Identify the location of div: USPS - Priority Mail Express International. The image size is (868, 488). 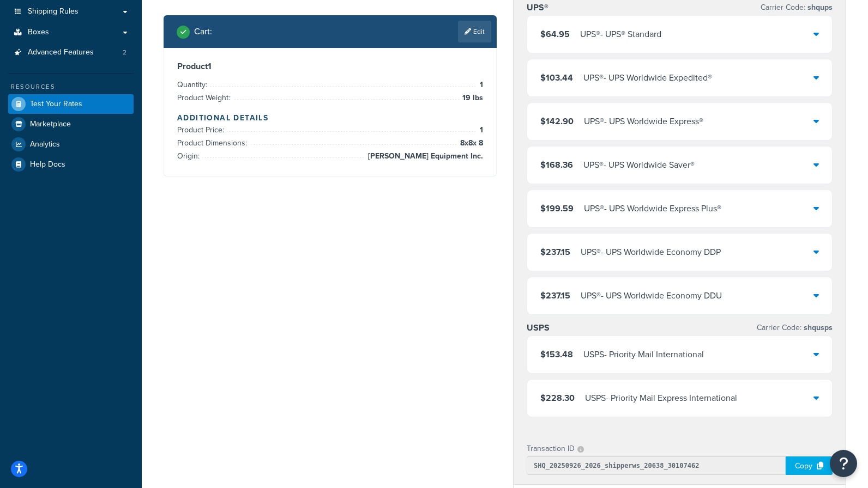
(661, 398).